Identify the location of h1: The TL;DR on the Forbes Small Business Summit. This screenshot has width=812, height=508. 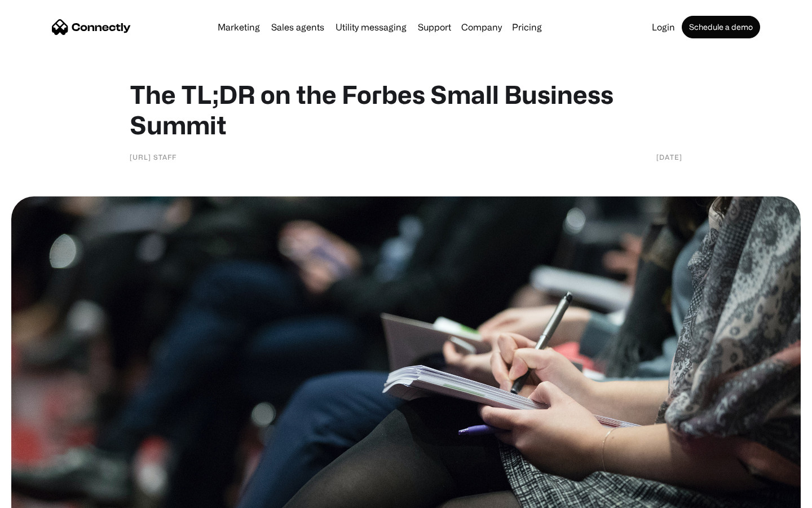
(406, 110).